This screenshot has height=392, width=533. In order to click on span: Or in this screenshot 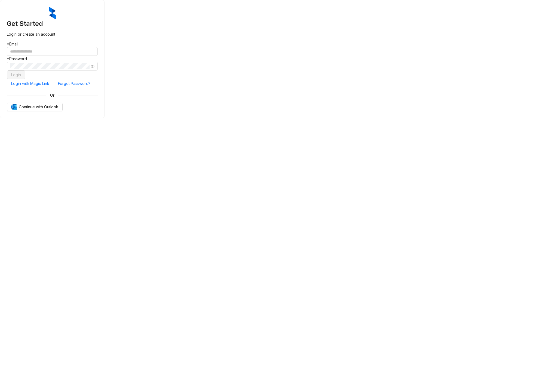, I will do `click(52, 95)`.